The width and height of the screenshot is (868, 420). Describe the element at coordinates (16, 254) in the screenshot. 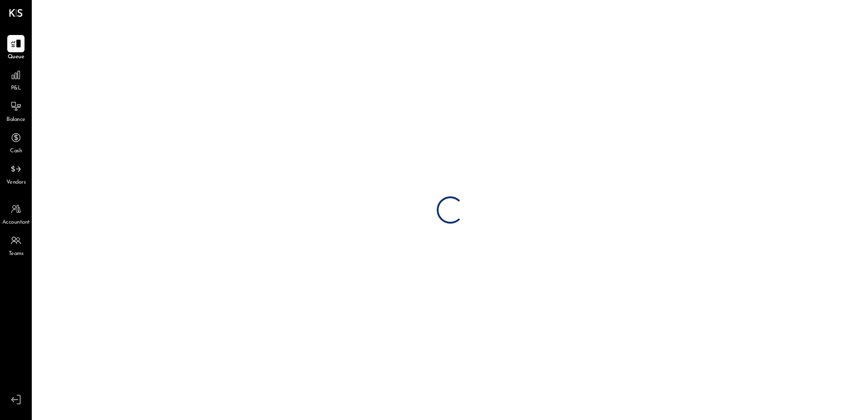

I see `span: Teams` at that location.